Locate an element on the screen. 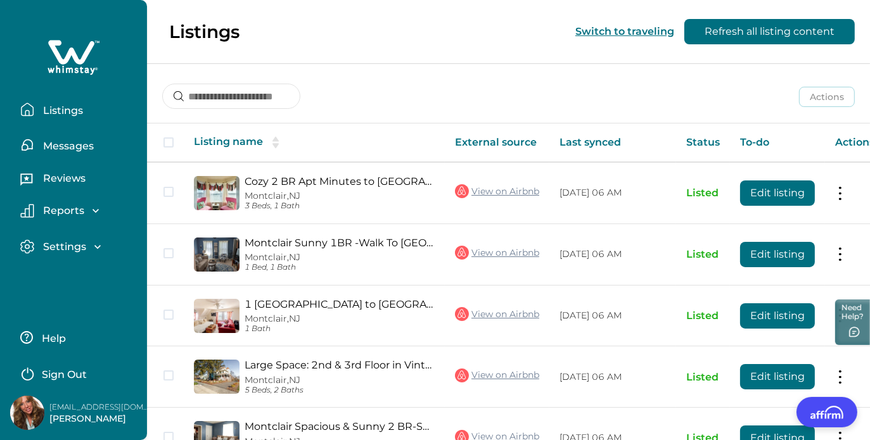 The width and height of the screenshot is (870, 440). button: Actions is located at coordinates (827, 97).